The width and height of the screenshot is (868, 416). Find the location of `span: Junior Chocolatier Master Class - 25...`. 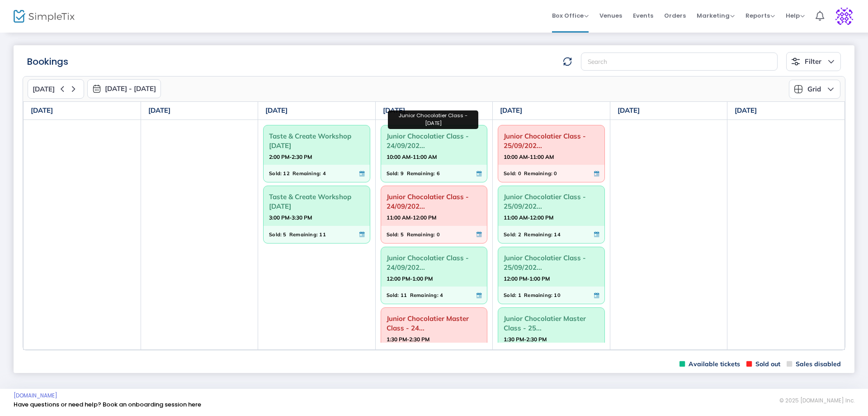

span: Junior Chocolatier Master Class - 25... is located at coordinates (551, 323).